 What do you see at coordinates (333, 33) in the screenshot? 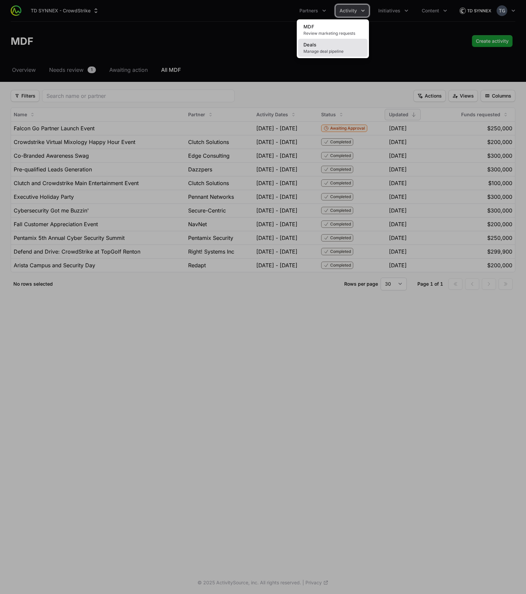
I see `span: Review marketing requests` at bounding box center [333, 33].